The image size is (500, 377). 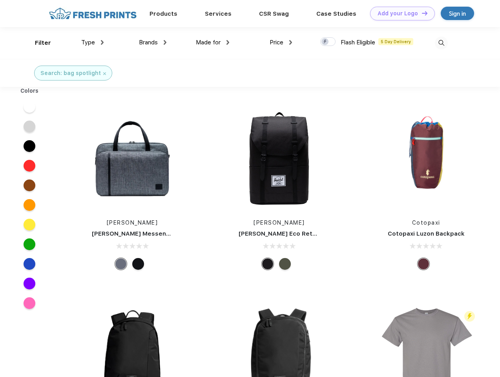 I want to click on a: Cotopaxi Luzon Backpack, so click(x=426, y=233).